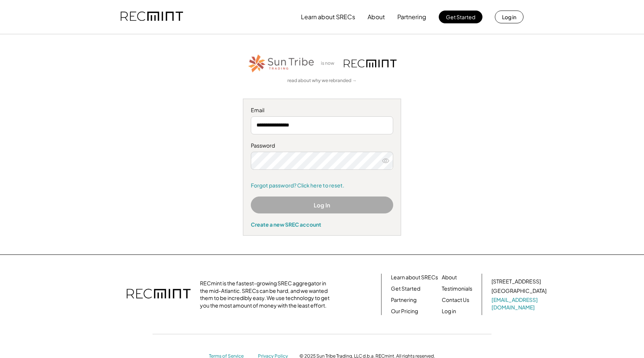  What do you see at coordinates (414, 277) in the screenshot?
I see `a: Learn about SRECs` at bounding box center [414, 277].